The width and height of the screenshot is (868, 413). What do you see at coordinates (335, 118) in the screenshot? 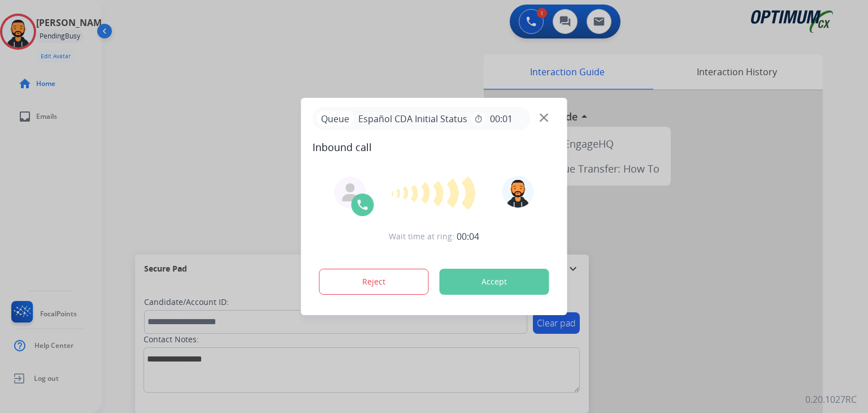
I see `p: Queue` at bounding box center [335, 118].